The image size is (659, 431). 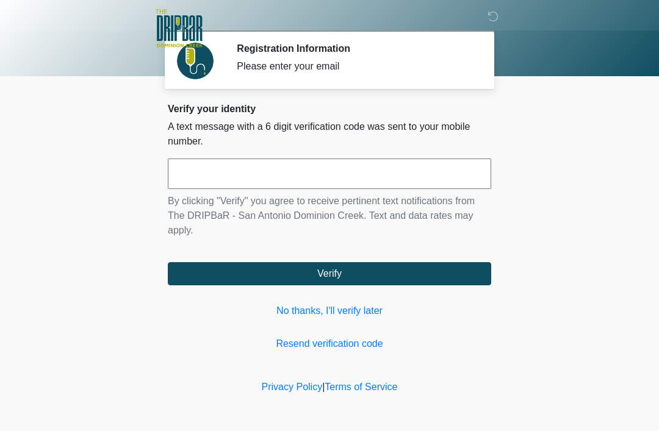 I want to click on p: By clicking "Verify" you agree to receive pertinent text notifications from The DRIPBaR - San Ant..., so click(x=329, y=216).